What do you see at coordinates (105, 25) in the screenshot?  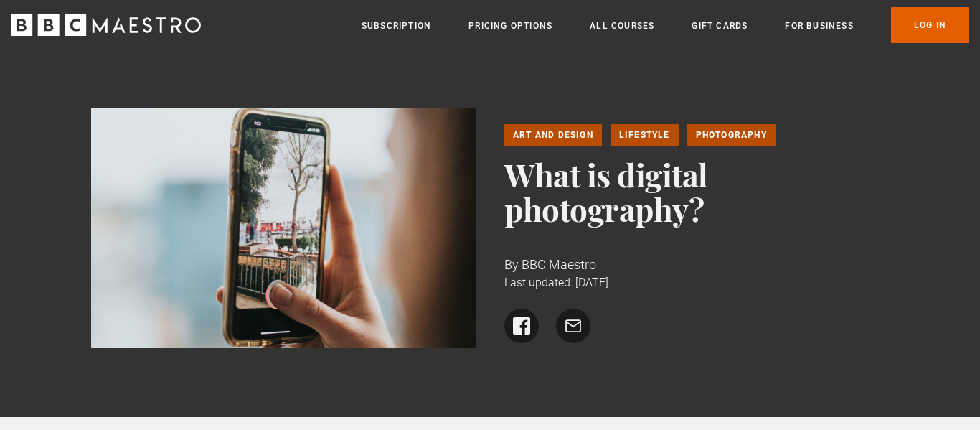 I see `svg: BBC Maestro` at bounding box center [105, 25].